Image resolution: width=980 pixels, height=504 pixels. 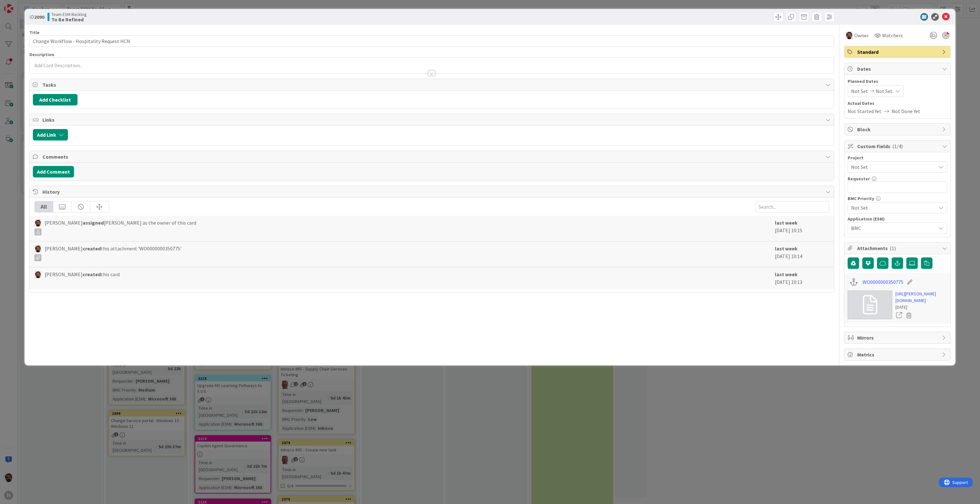 What do you see at coordinates (897, 198) in the screenshot?
I see `div: BMC Priority` at bounding box center [897, 198].